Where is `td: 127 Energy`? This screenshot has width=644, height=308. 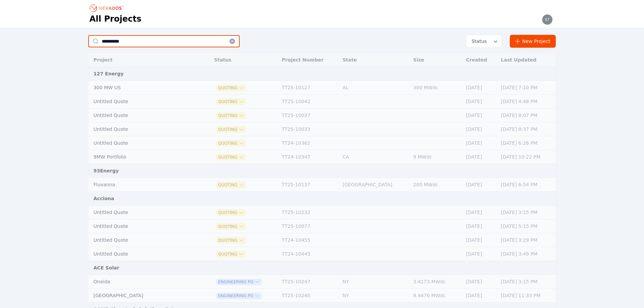
td: 127 Energy is located at coordinates (322, 74).